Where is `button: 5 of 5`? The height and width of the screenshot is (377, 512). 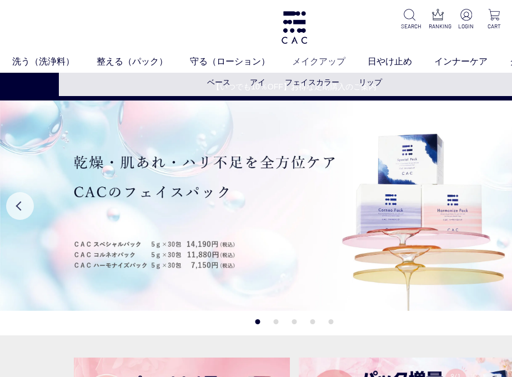 button: 5 of 5 is located at coordinates (331, 322).